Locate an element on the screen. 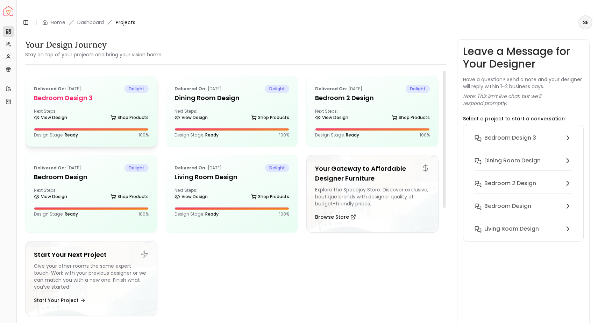 The width and height of the screenshot is (598, 323). h5: Bedroom Design 3 is located at coordinates (91, 98).